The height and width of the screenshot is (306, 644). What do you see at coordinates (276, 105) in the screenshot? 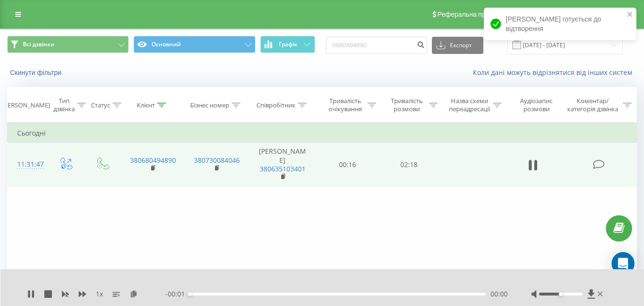
I see `div: Співробітник` at bounding box center [276, 105].